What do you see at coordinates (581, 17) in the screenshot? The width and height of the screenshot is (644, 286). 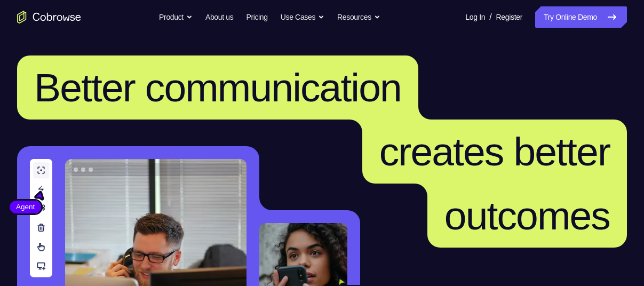 I see `a: Try Online Demo` at bounding box center [581, 17].